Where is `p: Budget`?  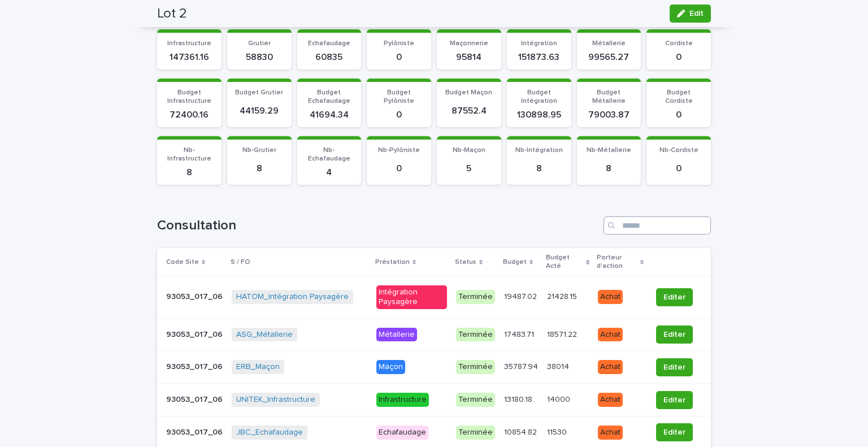 p: Budget is located at coordinates (515, 262).